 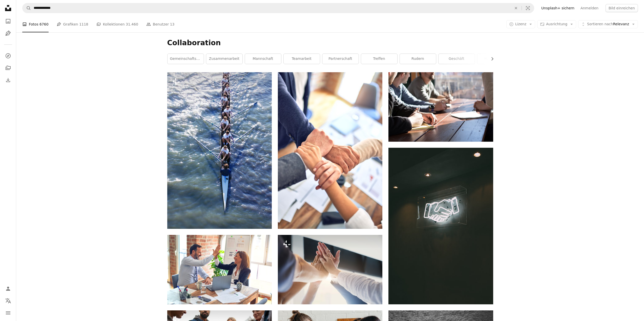 What do you see at coordinates (8, 21) in the screenshot?
I see `a: Fotos` at bounding box center [8, 21].